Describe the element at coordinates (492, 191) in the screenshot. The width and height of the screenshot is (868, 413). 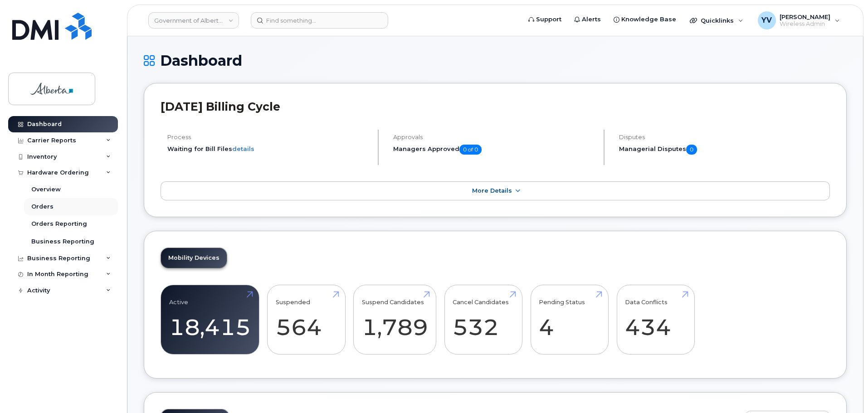
I see `span: More Details` at that location.